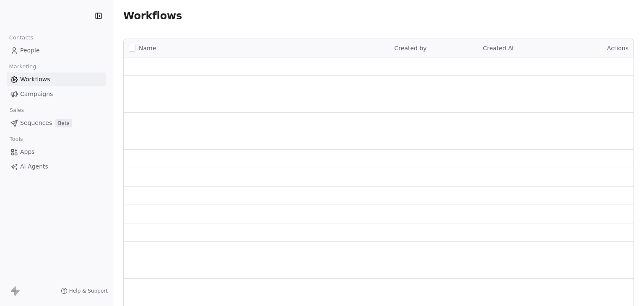  What do you see at coordinates (27, 152) in the screenshot?
I see `span: Apps` at bounding box center [27, 152].